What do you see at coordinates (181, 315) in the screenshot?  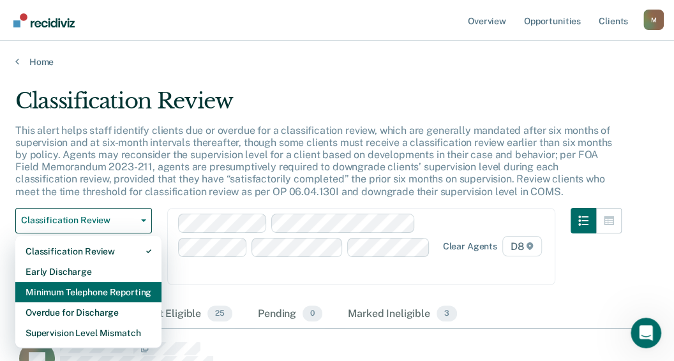 I see `div: Almost Eligible25` at bounding box center [181, 315].